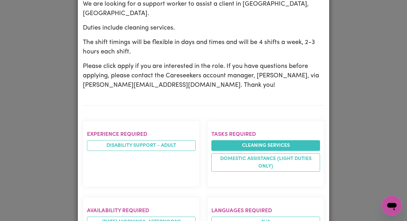 The width and height of the screenshot is (407, 221). What do you see at coordinates (265, 134) in the screenshot?
I see `h2: Tasks required` at bounding box center [265, 134].